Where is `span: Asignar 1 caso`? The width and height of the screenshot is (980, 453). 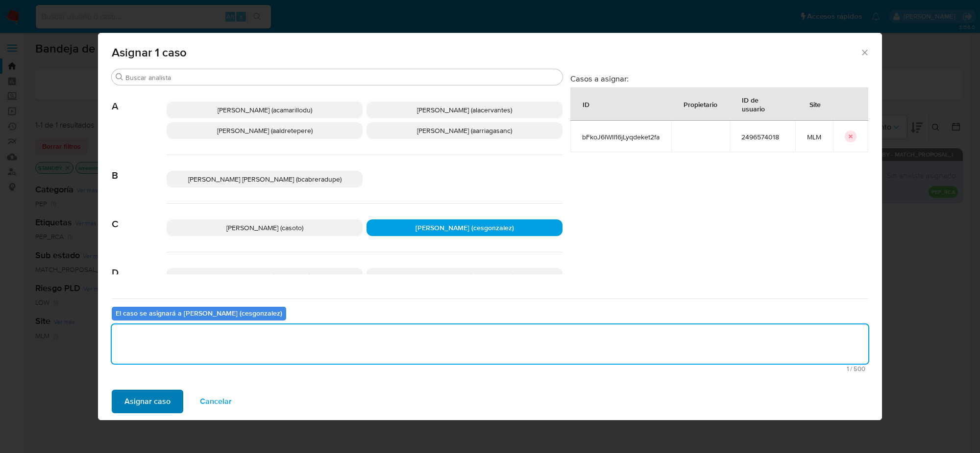 span: Asignar 1 caso is located at coordinates (486, 53).